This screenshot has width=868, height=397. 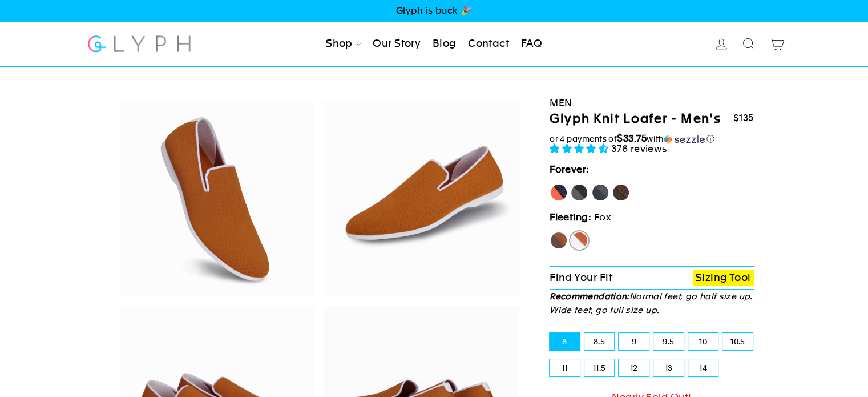 I want to click on label: 10.5, so click(x=737, y=341).